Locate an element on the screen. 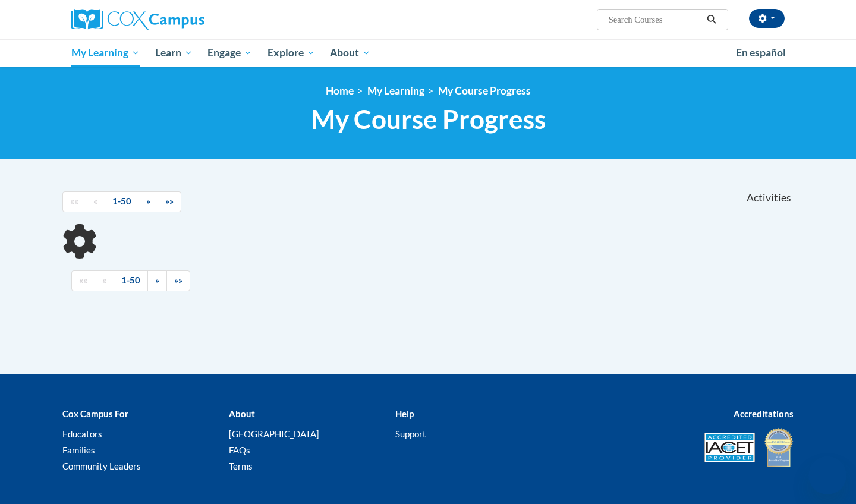 The width and height of the screenshot is (856, 504). a: Support is located at coordinates (411, 434).